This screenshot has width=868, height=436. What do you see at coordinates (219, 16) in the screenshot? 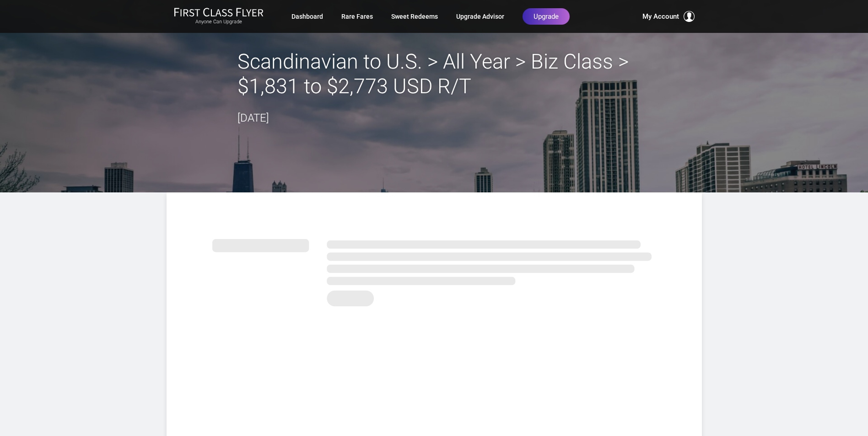
I see `a: First Class FlyerAnyone Can Upgrade` at bounding box center [219, 16].